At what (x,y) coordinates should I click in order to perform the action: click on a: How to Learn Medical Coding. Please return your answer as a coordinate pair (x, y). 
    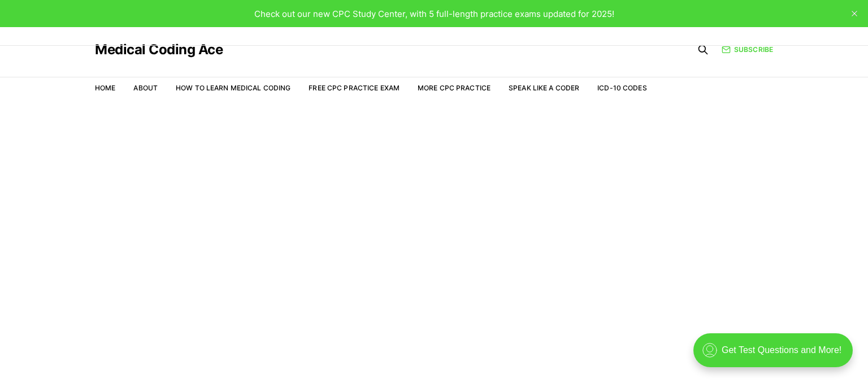
    Looking at the image, I should click on (233, 88).